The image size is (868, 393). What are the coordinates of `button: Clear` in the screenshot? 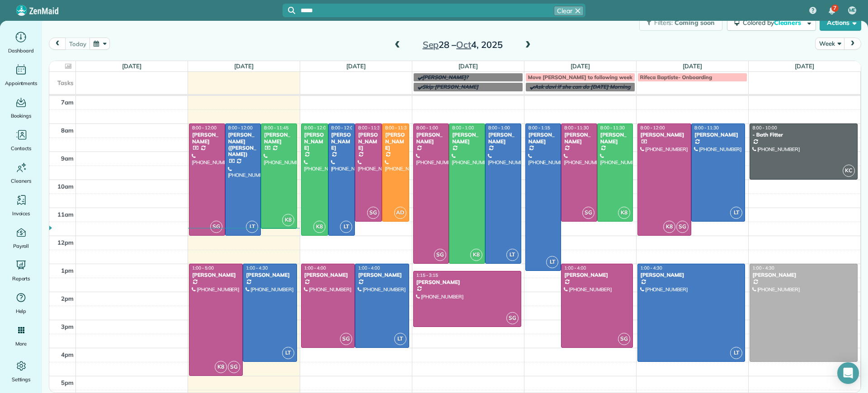 It's located at (569, 11).